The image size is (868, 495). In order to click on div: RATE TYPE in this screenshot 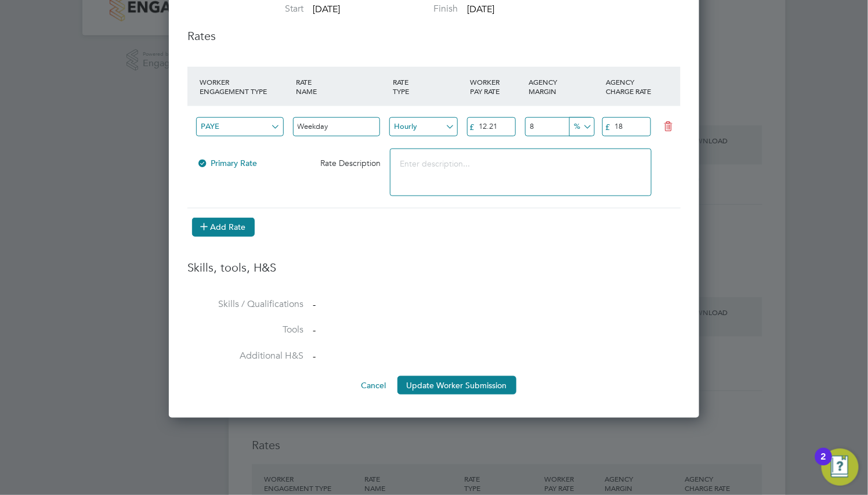, I will do `click(428, 87)`.